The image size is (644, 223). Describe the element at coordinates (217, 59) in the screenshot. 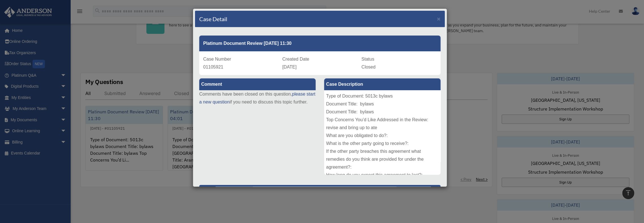

I see `span: Case Number` at that location.